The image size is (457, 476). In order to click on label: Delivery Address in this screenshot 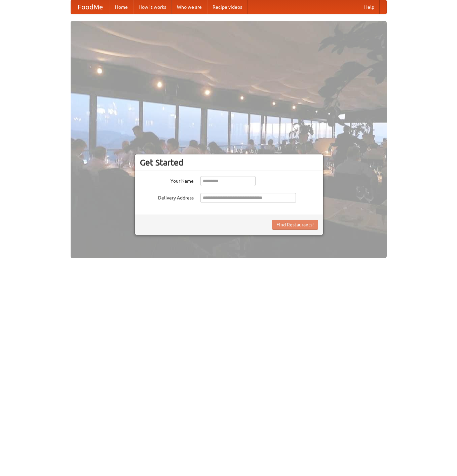, I will do `click(167, 197)`.